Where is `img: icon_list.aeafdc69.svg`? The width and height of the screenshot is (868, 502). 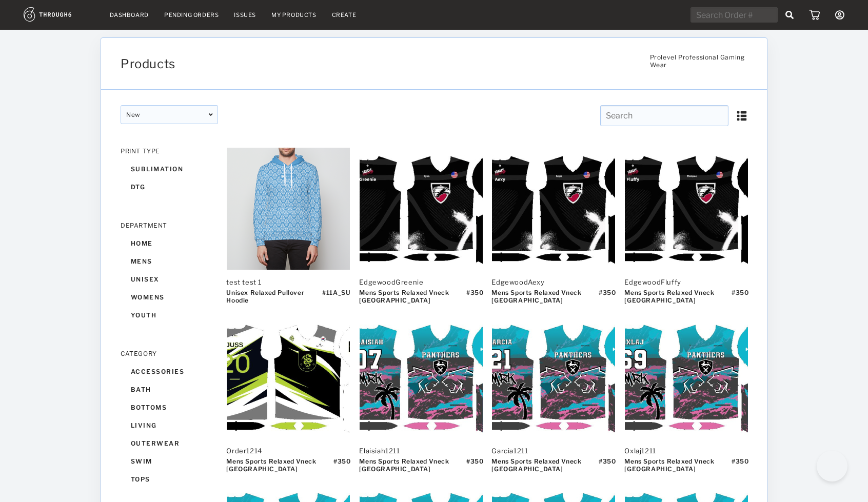 img: icon_list.aeafdc69.svg is located at coordinates (741, 116).